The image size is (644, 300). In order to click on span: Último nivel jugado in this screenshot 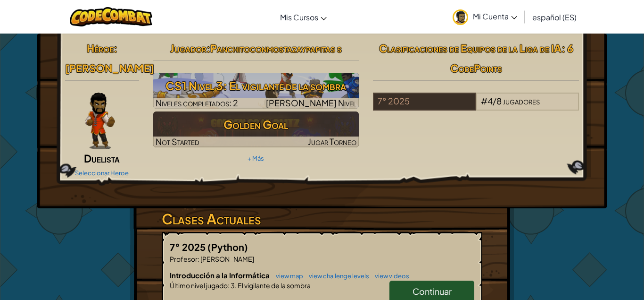, I will do `click(198, 285)`.